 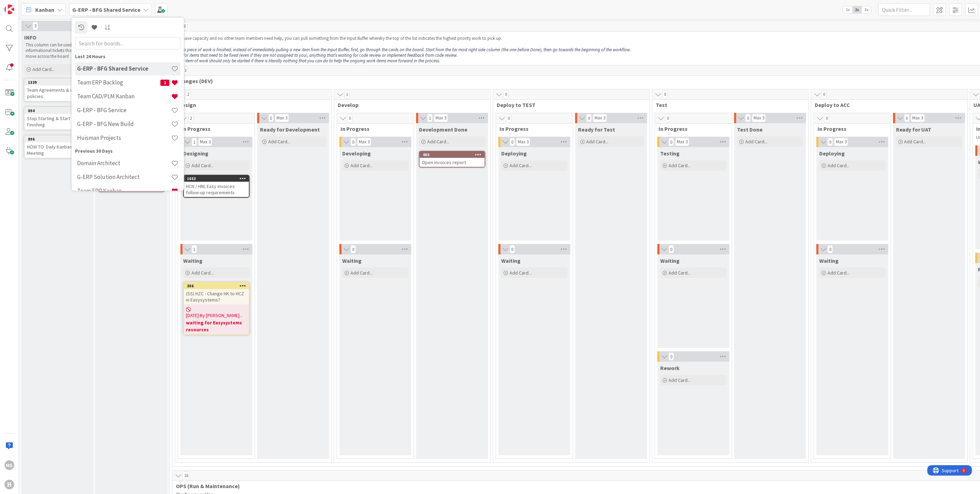 What do you see at coordinates (58, 121) in the screenshot?
I see `div: Stop Starting & Start Finishing` at bounding box center [58, 121].